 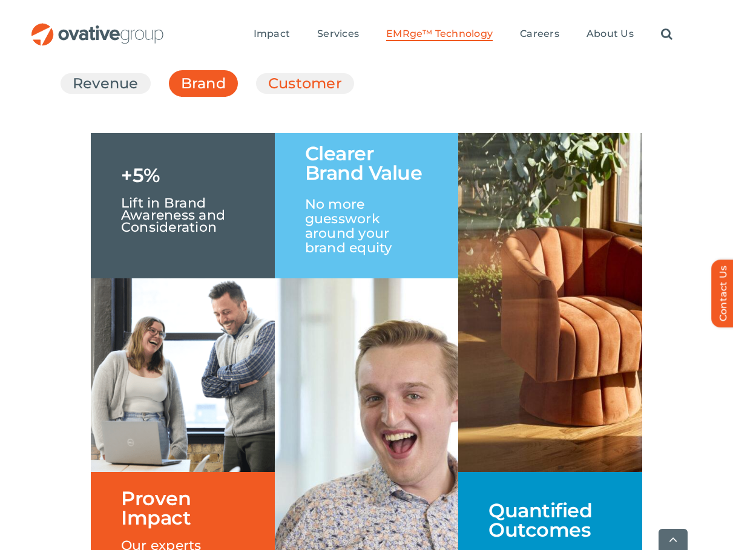 I want to click on h1: +5%, so click(x=140, y=175).